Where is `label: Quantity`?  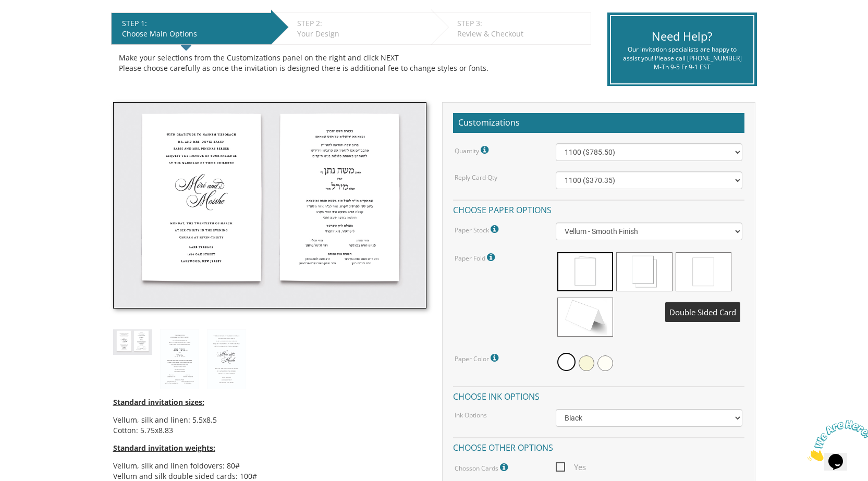
label: Quantity is located at coordinates (473, 150).